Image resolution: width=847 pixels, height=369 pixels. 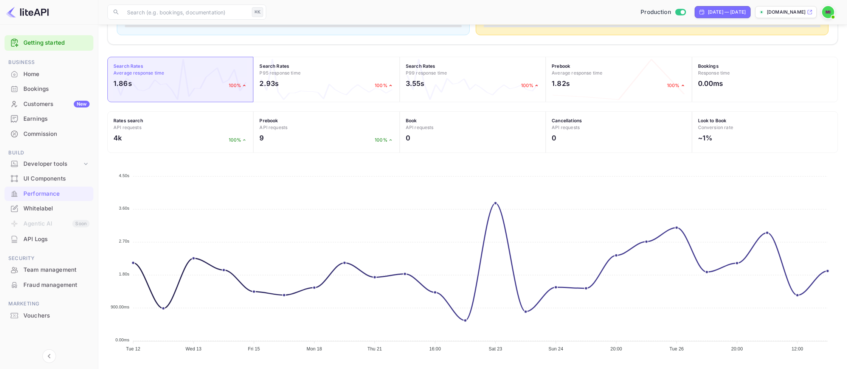 What do you see at coordinates (496, 349) in the screenshot?
I see `tspan: Sat 23` at bounding box center [496, 349].